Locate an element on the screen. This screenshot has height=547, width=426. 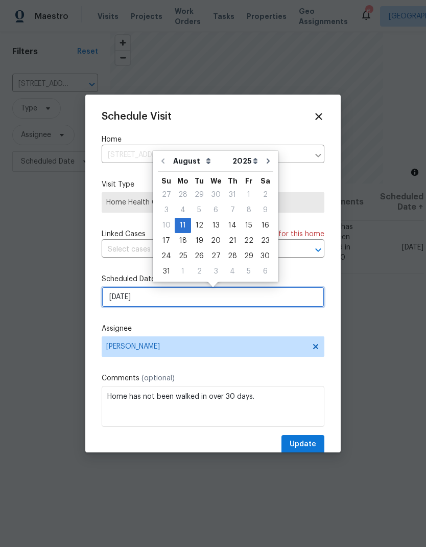
div: 3 is located at coordinates (216, 271).